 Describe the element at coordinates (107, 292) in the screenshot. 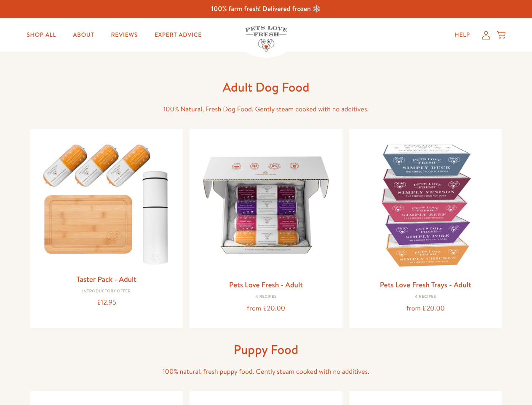

I see `div: Introductory Offer` at that location.